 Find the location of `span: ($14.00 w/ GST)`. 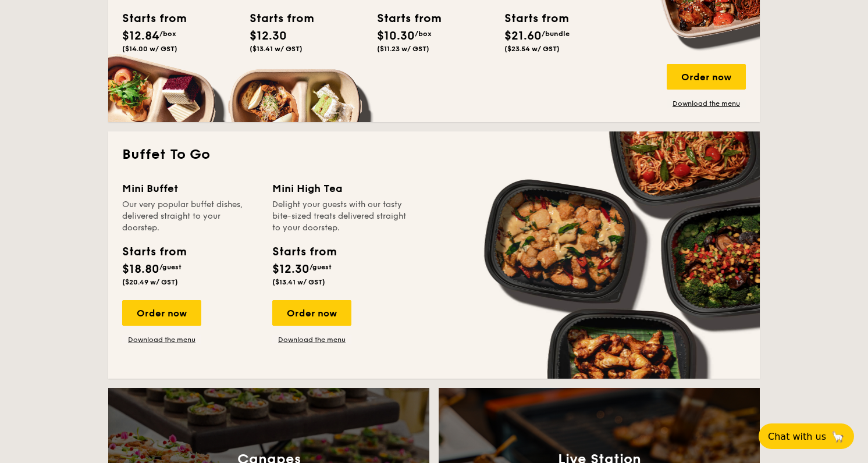

span: ($14.00 w/ GST) is located at coordinates (150, 49).